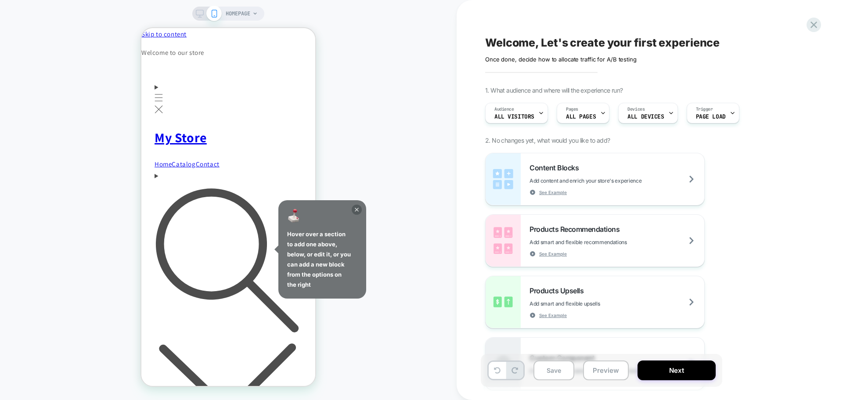 This screenshot has width=843, height=400. What do you see at coordinates (577, 229) in the screenshot?
I see `span: Products Recommendations` at bounding box center [577, 229].